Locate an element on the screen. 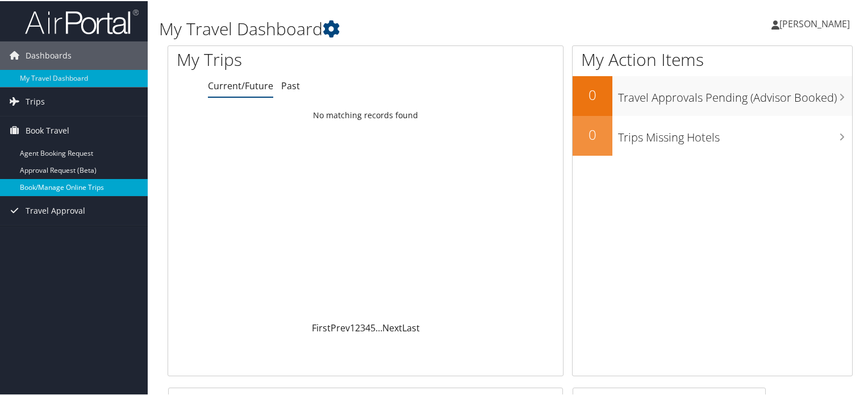 This screenshot has height=395, width=868. h1: My Trips is located at coordinates (284, 59).